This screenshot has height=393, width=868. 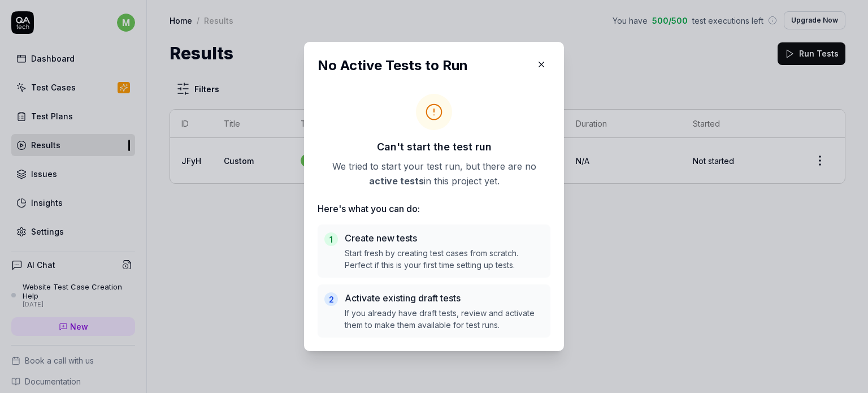 I want to click on h5: Create new tests, so click(x=444, y=238).